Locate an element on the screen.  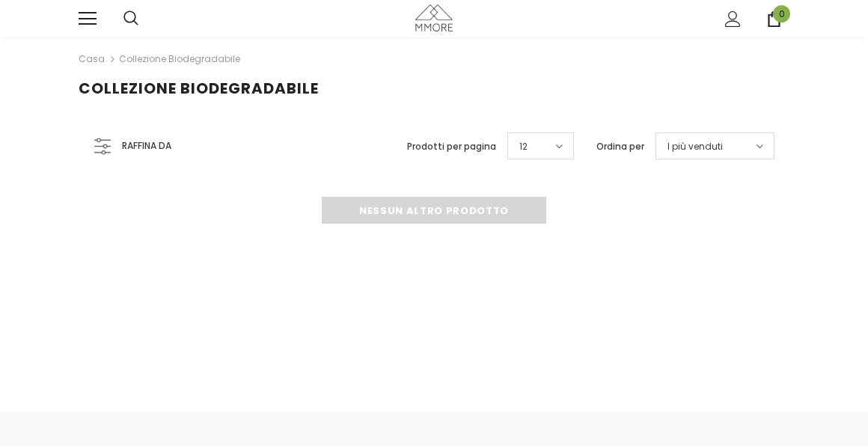
label: Ordina per is located at coordinates (620, 147).